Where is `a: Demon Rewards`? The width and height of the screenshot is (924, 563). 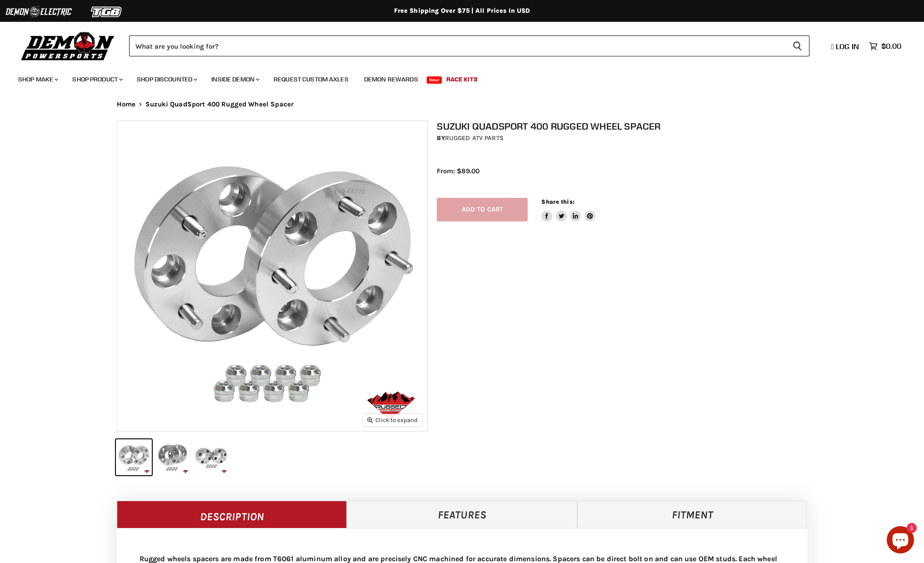 a: Demon Rewards is located at coordinates (391, 79).